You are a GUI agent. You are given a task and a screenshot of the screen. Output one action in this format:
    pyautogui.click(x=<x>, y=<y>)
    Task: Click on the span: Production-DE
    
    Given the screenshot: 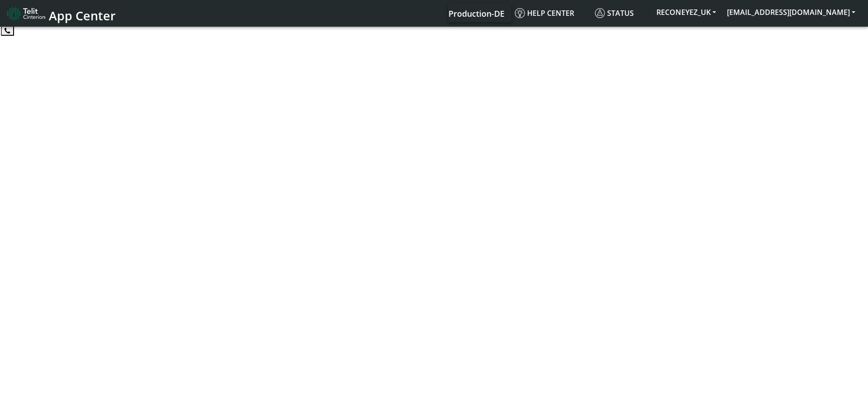 What is the action you would take?
    pyautogui.click(x=476, y=13)
    